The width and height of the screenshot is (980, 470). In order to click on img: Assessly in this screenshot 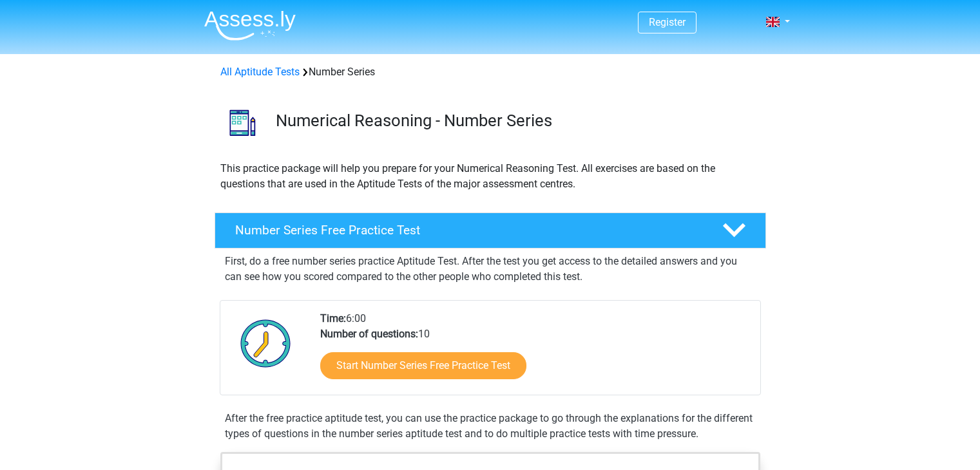, I will do `click(250, 25)`.